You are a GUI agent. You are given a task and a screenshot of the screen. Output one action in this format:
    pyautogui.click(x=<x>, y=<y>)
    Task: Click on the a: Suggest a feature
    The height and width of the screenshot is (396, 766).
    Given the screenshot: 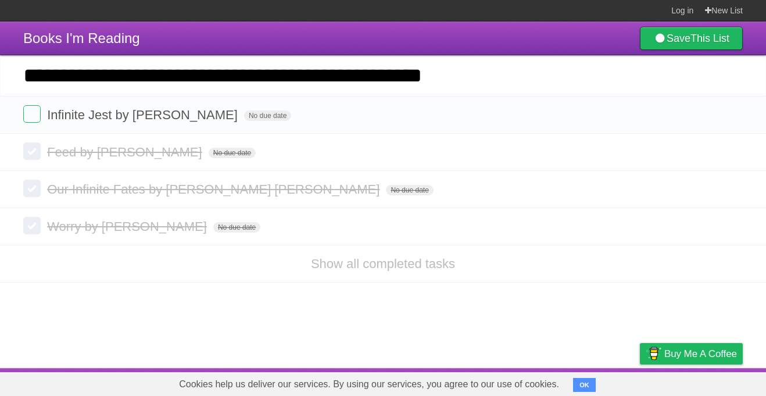 What is the action you would take?
    pyautogui.click(x=706, y=382)
    